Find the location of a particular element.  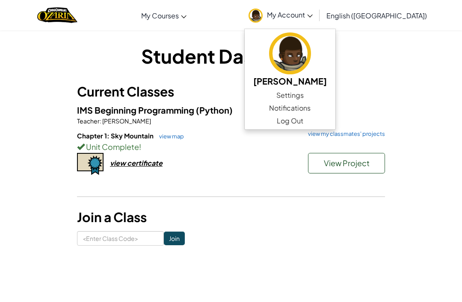

a: My Account is located at coordinates (281, 15).